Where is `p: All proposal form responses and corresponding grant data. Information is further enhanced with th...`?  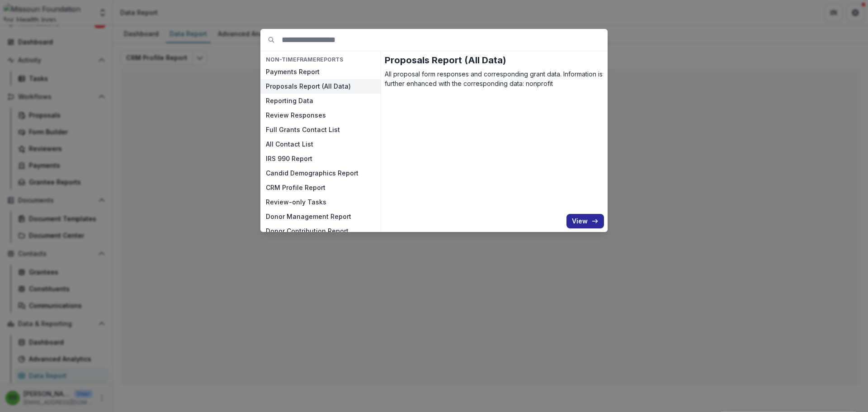 p: All proposal form responses and corresponding grant data. Information is further enhanced with th... is located at coordinates (494, 78).